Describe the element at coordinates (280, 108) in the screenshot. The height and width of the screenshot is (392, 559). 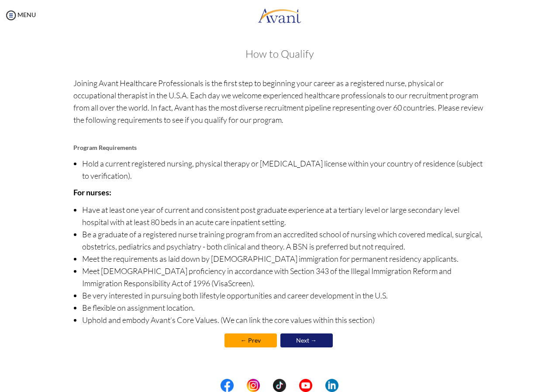
I see `p: Joining Avant Healthcare Professionals is the first step to beginning your career as a registered...` at that location.